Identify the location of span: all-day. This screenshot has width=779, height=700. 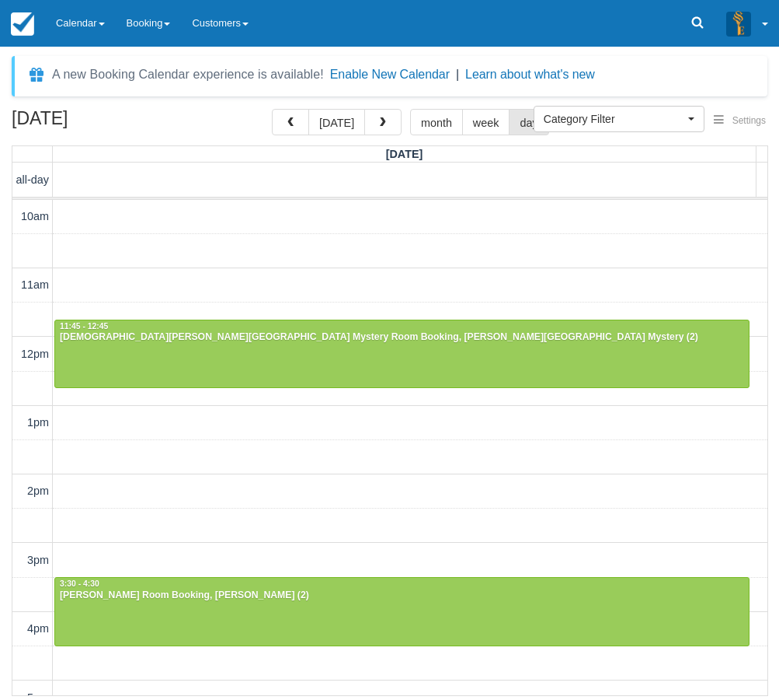
(32, 180).